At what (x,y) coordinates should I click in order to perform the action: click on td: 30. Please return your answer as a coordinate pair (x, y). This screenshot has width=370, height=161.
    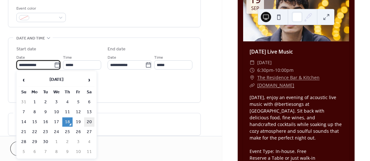
    Looking at the image, I should click on (46, 142).